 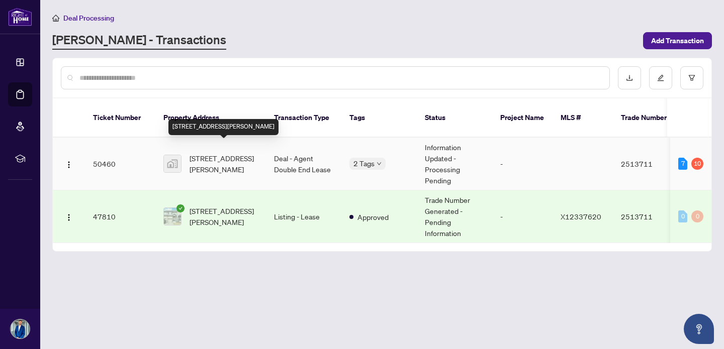 What do you see at coordinates (648, 118) in the screenshot?
I see `th: Trade Number` at bounding box center [648, 118].